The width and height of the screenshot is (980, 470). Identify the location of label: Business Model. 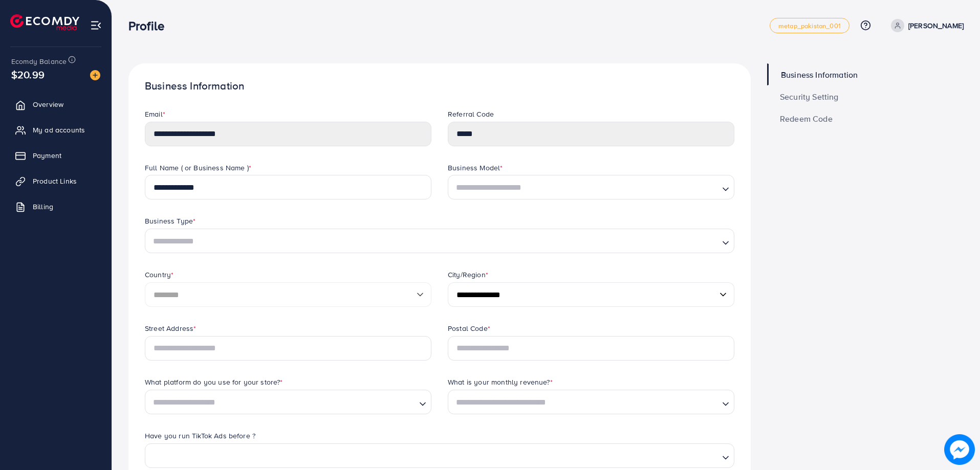
(475, 168).